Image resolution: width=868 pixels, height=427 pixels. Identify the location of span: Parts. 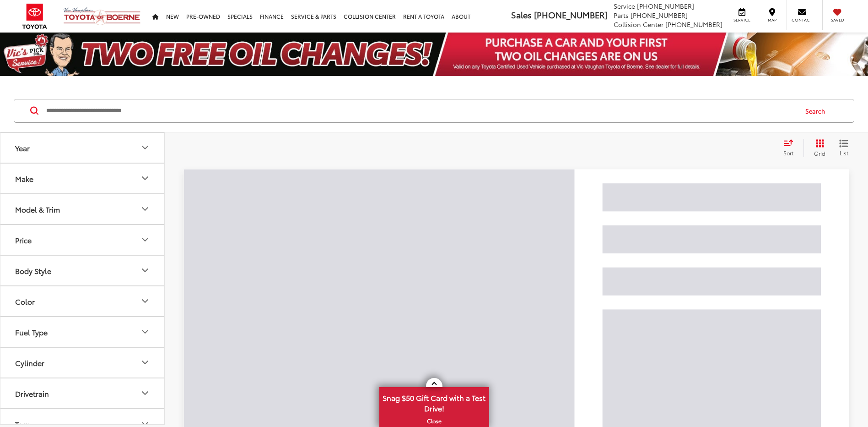
(621, 15).